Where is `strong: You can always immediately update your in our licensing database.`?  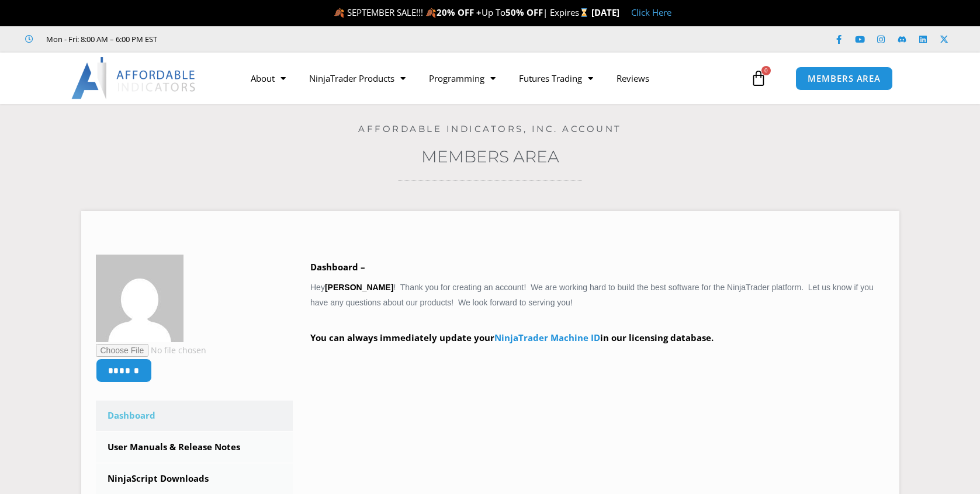
strong: You can always immediately update your in our licensing database. is located at coordinates (512, 337).